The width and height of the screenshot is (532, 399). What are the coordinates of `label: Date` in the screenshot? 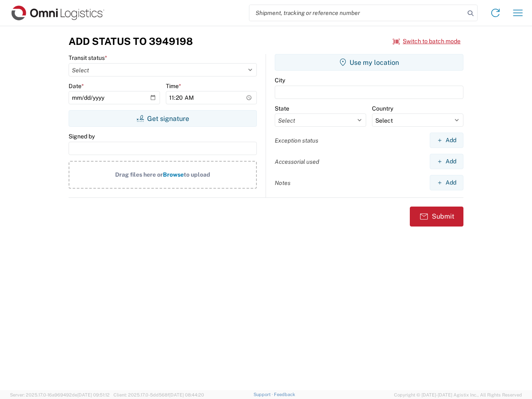 It's located at (76, 86).